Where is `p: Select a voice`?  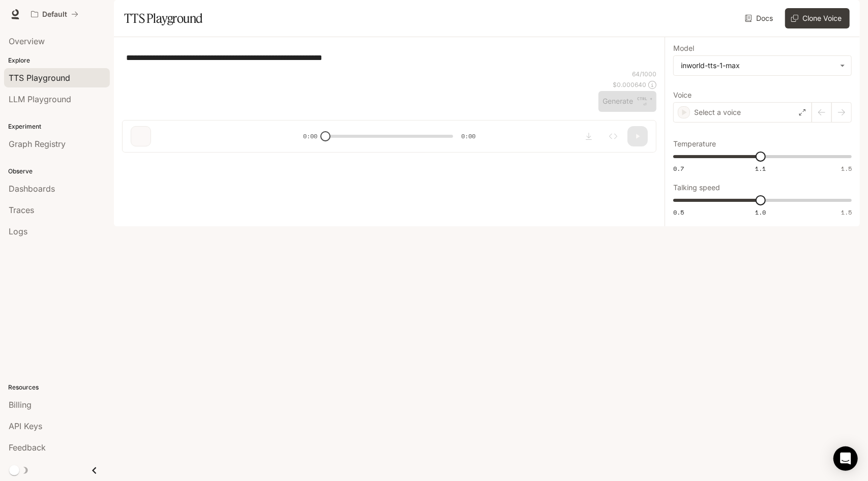 p: Select a voice is located at coordinates (718, 112).